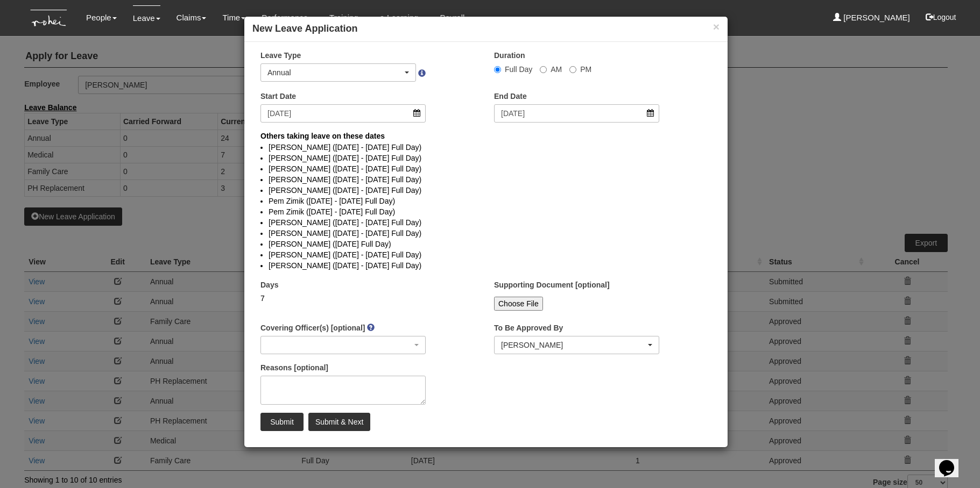 This screenshot has height=488, width=980. I want to click on label: Leave Type, so click(281, 56).